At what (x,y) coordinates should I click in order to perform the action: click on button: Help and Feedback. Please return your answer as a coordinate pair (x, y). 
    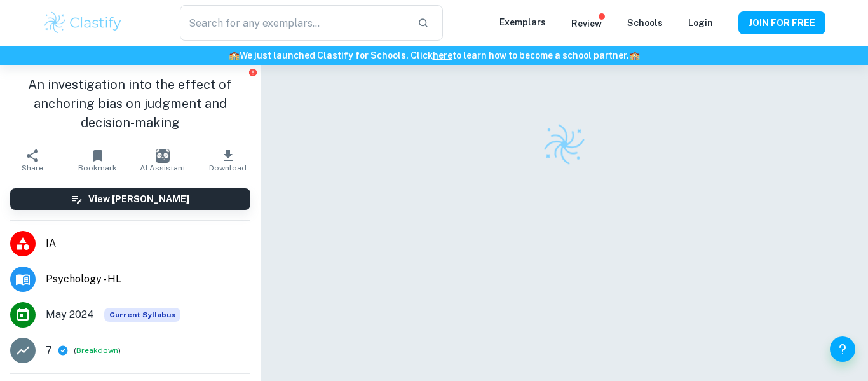
    Looking at the image, I should click on (843, 349).